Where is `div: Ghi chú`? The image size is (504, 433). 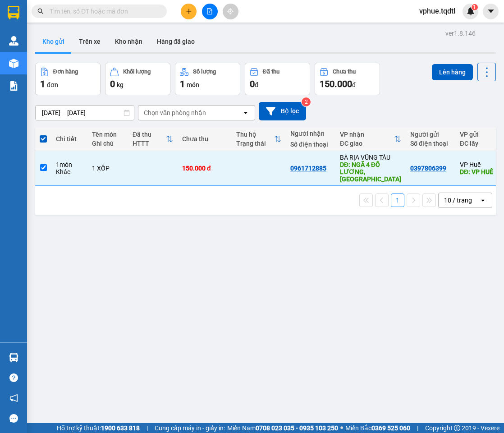 div: Ghi chú is located at coordinates (108, 143).